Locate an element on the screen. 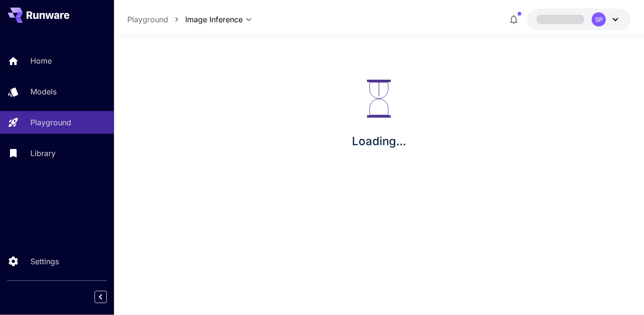 The height and width of the screenshot is (315, 644). a: Playground is located at coordinates (148, 19).